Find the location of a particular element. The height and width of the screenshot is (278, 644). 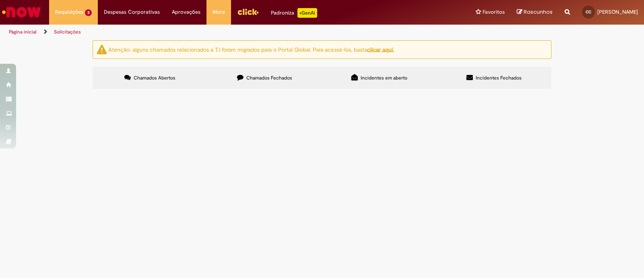

div: Padroniza is located at coordinates (294, 13).